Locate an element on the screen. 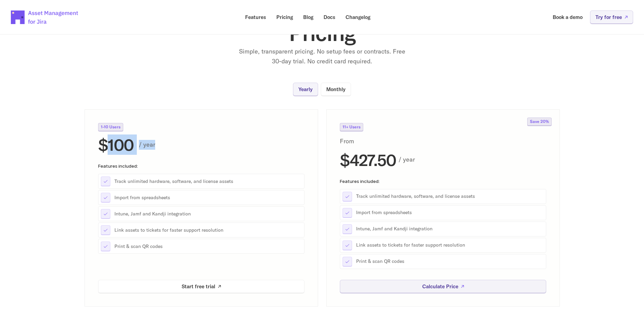  a: Book a demo is located at coordinates (567, 17).